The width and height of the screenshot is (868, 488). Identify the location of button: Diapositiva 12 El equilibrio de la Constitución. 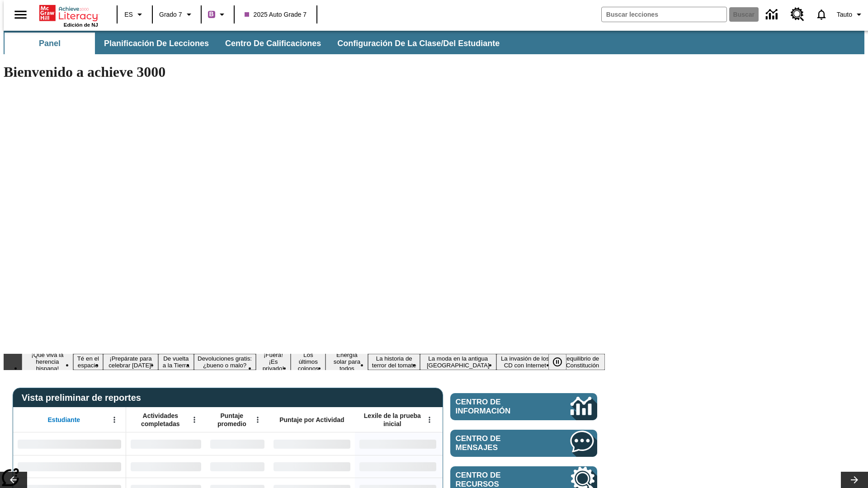
(579, 362).